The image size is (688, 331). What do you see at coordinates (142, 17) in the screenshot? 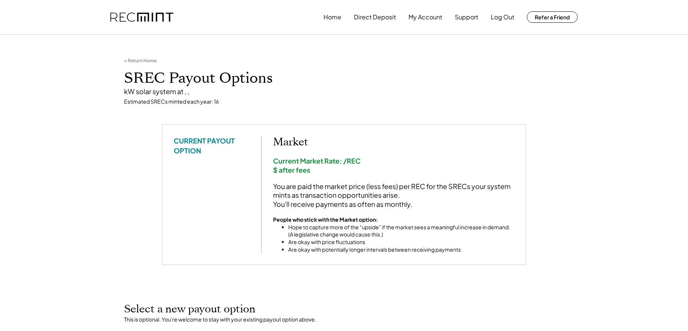
I see `img: recmint-logotype%403x.png` at bounding box center [142, 17].